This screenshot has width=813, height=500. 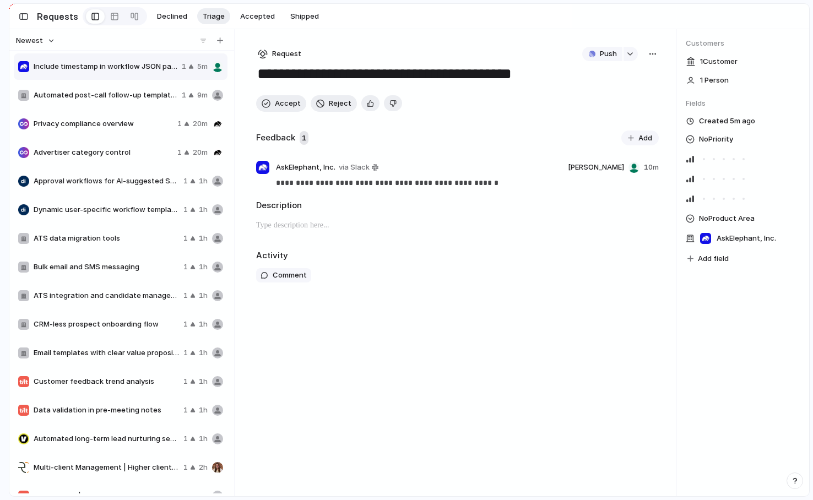 What do you see at coordinates (257, 17) in the screenshot?
I see `button: Accepted` at bounding box center [257, 17].